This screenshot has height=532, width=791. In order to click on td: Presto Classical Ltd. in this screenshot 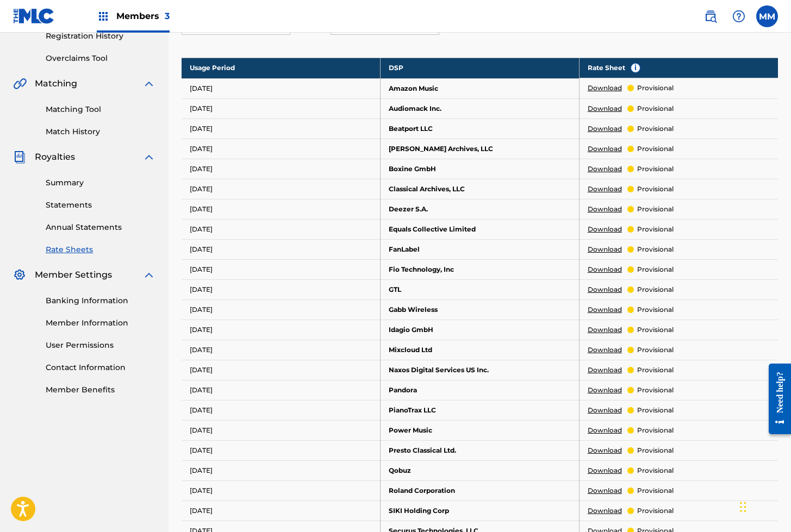, I will do `click(480, 450)`.